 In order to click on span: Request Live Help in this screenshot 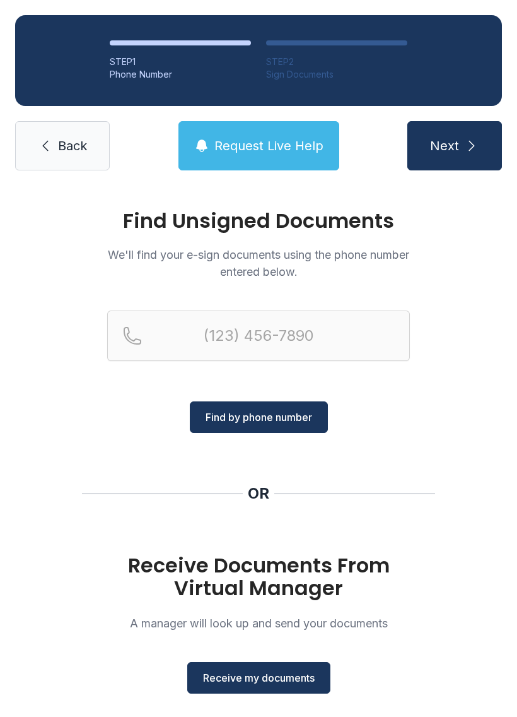, I will do `click(269, 146)`.